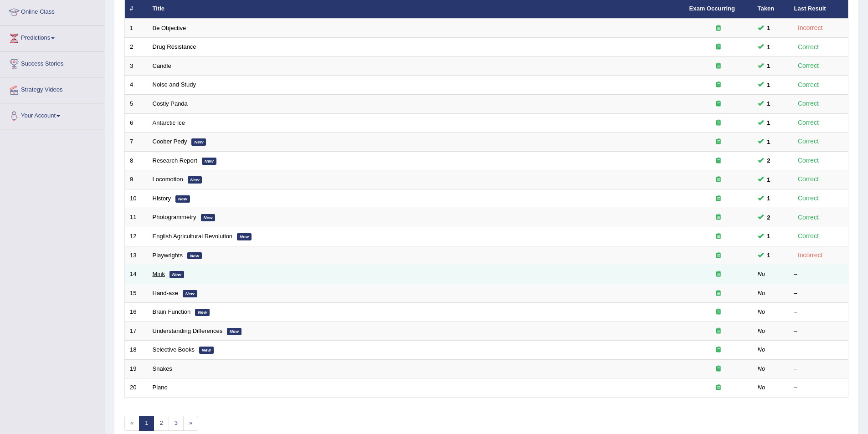  What do you see at coordinates (160, 387) in the screenshot?
I see `a: Piano` at bounding box center [160, 387].